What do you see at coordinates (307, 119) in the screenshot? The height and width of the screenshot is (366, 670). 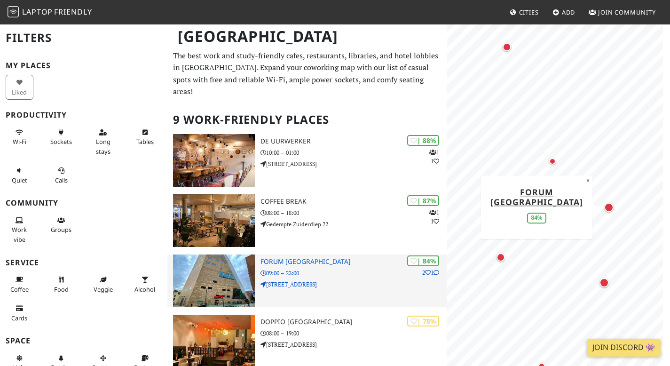 I see `h2: 9 Work-Friendly Places` at bounding box center [307, 119].